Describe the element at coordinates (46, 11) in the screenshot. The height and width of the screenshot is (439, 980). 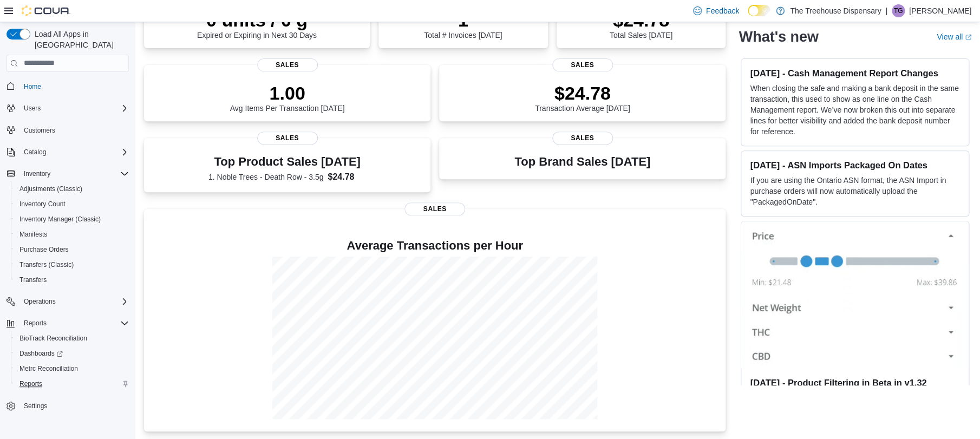
I see `img: Cova` at that location.